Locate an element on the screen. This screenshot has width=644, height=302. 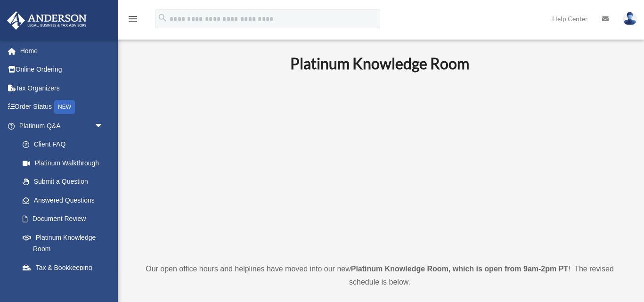
a: Home is located at coordinates (62, 51).